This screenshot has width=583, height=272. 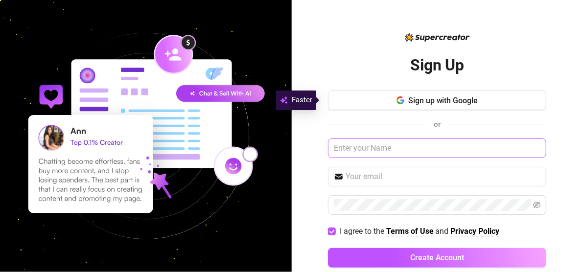 What do you see at coordinates (437, 124) in the screenshot?
I see `span: or` at bounding box center [437, 124].